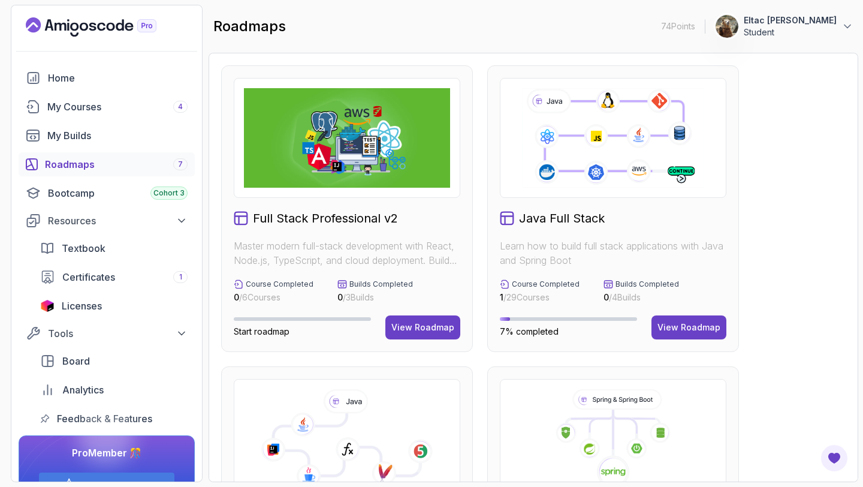  Describe the element at coordinates (375, 297) in the screenshot. I see `p: / 3 Builds` at that location.